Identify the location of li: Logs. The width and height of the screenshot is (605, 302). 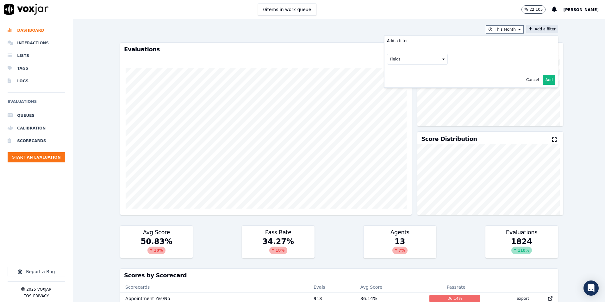
(36, 81).